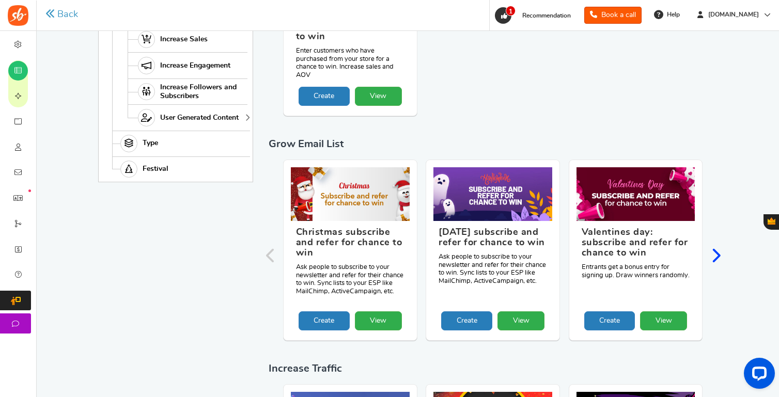  Describe the element at coordinates (771, 222) in the screenshot. I see `button: Gratisfaction` at that location.